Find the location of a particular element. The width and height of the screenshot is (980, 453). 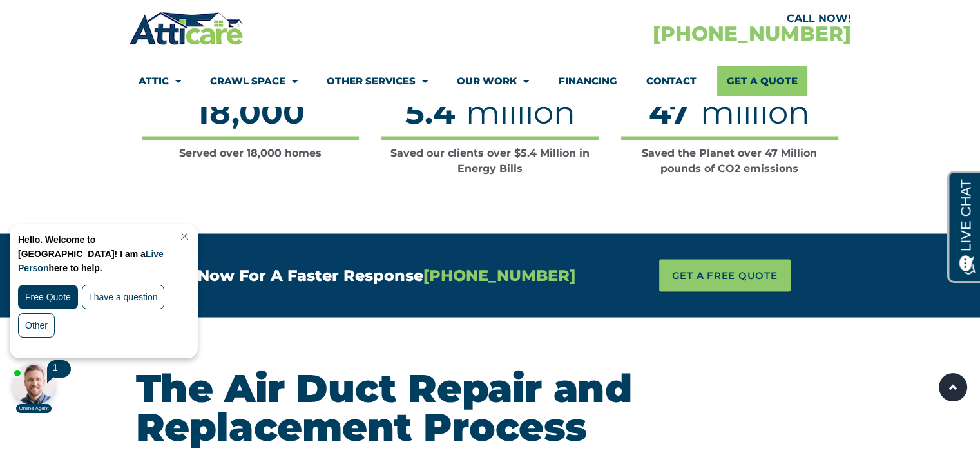

span: 18,000 is located at coordinates (251, 112).